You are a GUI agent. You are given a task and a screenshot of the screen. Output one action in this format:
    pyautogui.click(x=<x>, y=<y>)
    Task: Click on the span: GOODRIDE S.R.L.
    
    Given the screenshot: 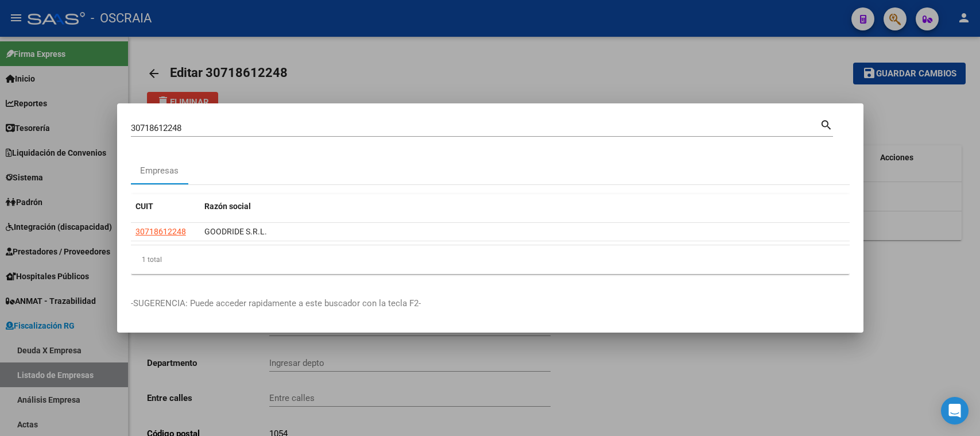 What is the action you would take?
    pyautogui.click(x=235, y=232)
    